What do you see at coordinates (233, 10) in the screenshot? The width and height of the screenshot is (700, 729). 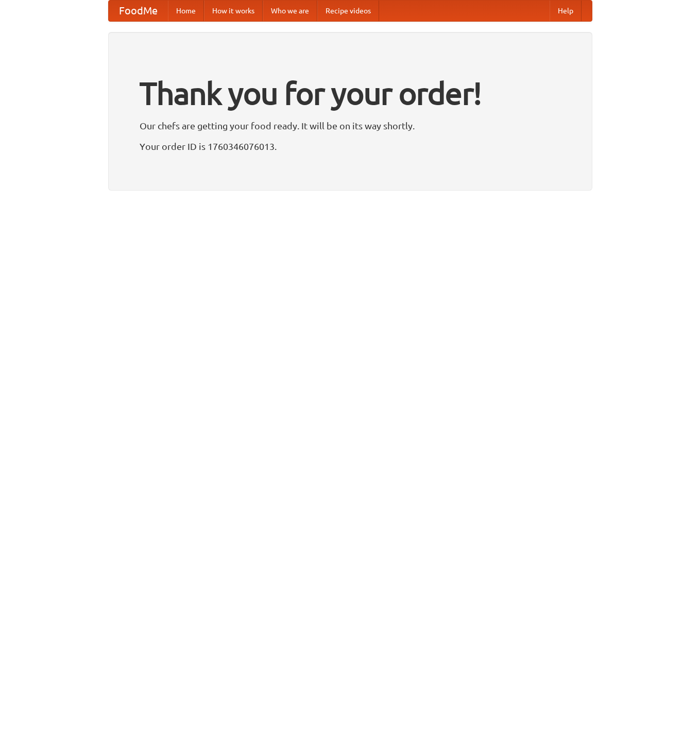 I see `a: How it works` at bounding box center [233, 10].